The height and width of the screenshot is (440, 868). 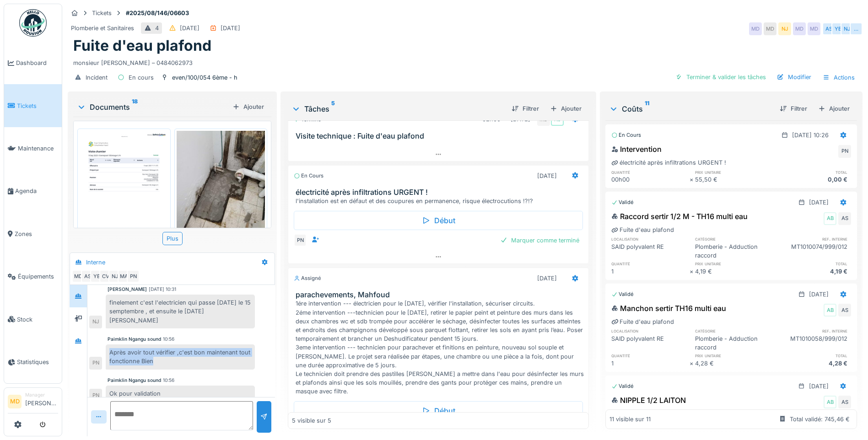 What do you see at coordinates (33, 23) in the screenshot?
I see `img: Badge_color-CXgf-gQk.svg` at bounding box center [33, 23].